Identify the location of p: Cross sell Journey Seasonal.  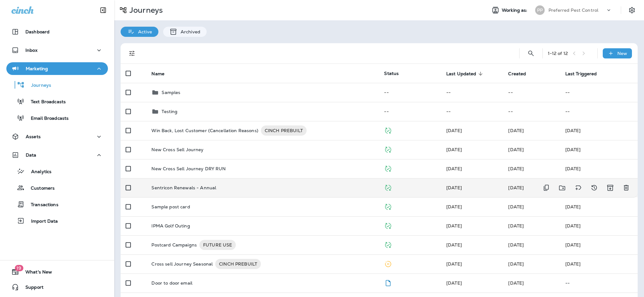
(182, 264).